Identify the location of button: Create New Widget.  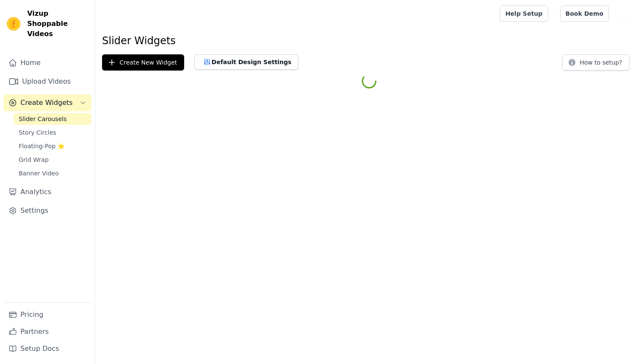
(143, 62).